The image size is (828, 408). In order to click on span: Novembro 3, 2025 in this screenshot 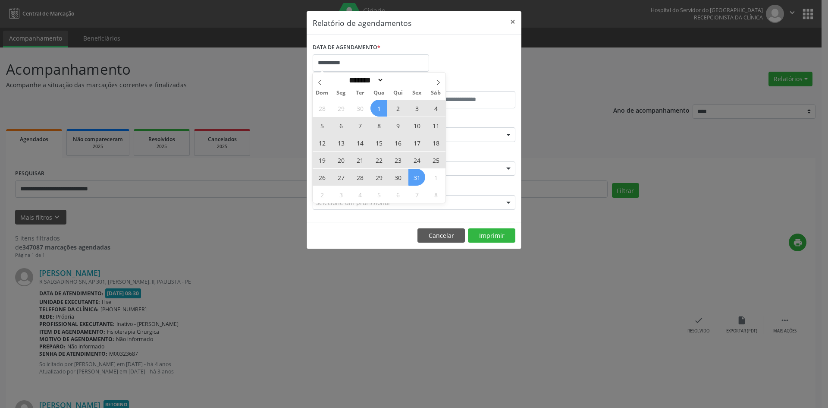, I will do `click(341, 194)`.